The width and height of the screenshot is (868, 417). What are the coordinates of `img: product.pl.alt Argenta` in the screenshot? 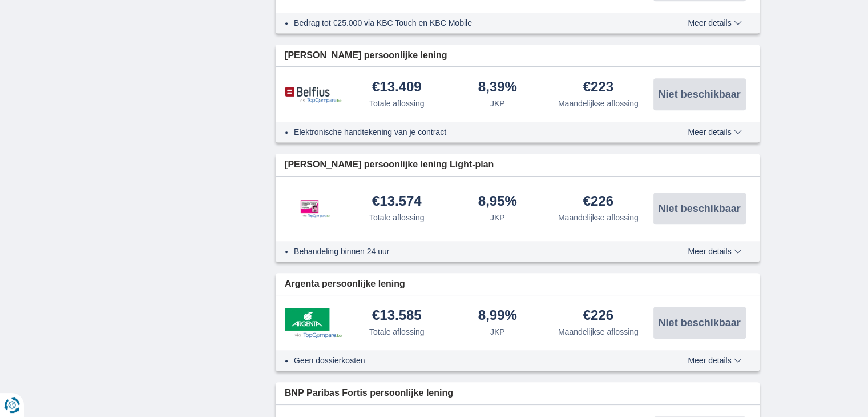 It's located at (313, 323).